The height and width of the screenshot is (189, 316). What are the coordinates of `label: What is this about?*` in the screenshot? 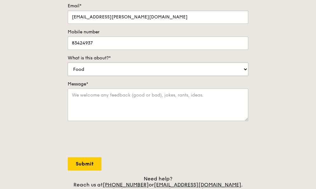 It's located at (158, 58).